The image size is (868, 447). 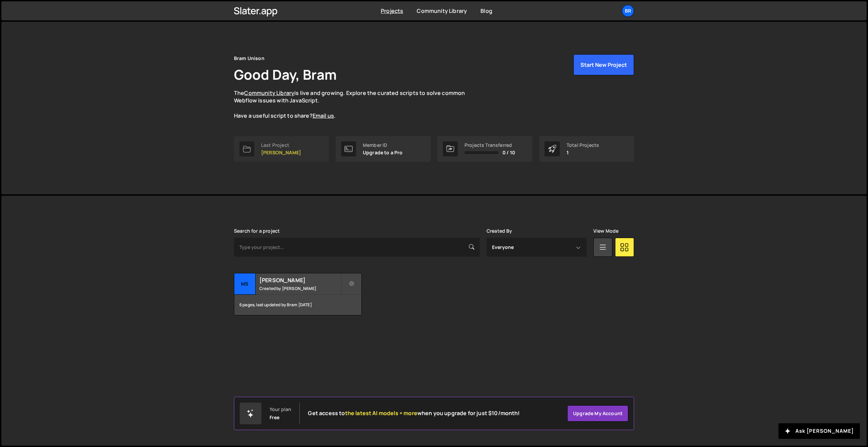 What do you see at coordinates (508, 152) in the screenshot?
I see `span: 0 / 10` at bounding box center [508, 152].